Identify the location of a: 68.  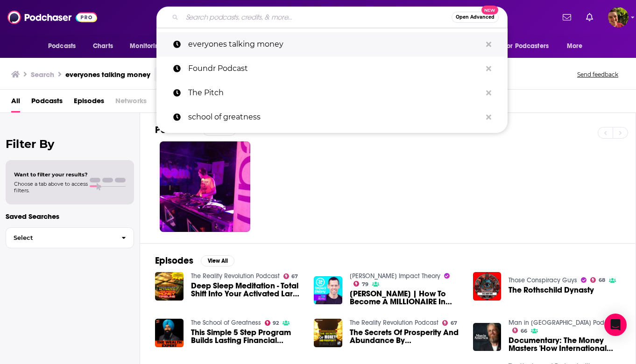
(598, 280).